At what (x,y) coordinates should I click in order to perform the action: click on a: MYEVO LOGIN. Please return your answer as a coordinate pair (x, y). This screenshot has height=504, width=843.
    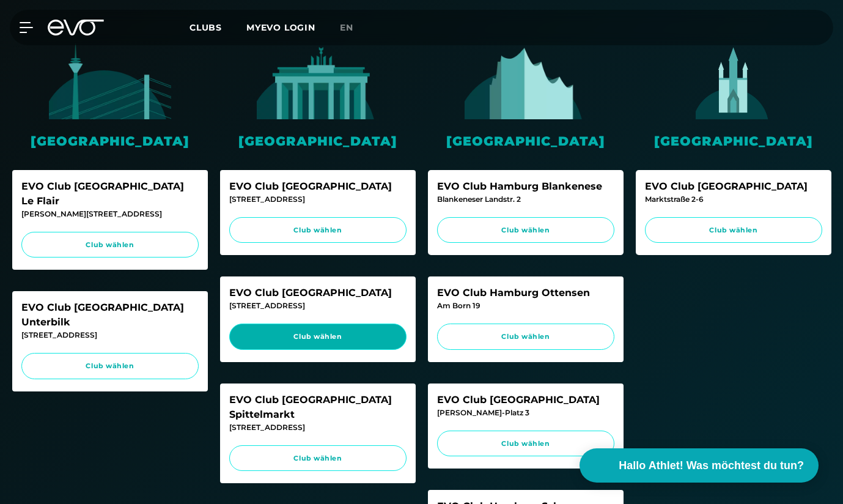
    Looking at the image, I should click on (281, 28).